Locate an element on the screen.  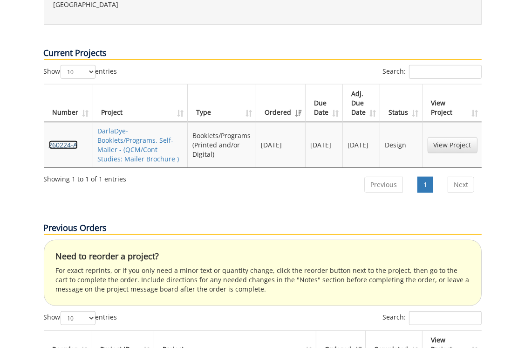
th: Number: activate to sort column ascending is located at coordinates (69, 103).